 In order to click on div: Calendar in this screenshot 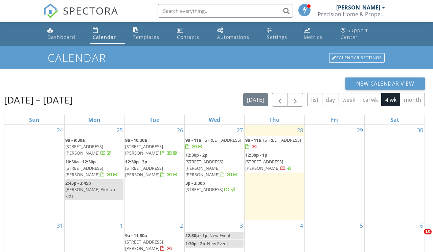, I will do `click(104, 37)`.